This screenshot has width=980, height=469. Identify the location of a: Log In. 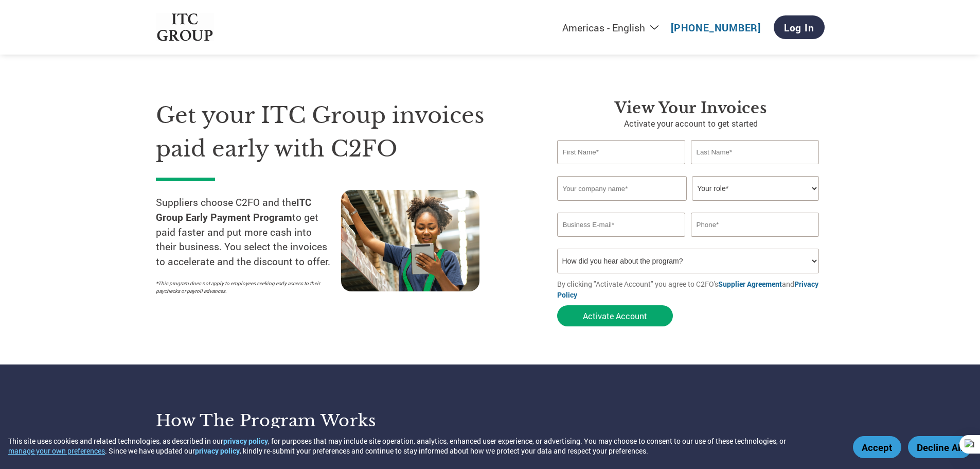
(799, 27).